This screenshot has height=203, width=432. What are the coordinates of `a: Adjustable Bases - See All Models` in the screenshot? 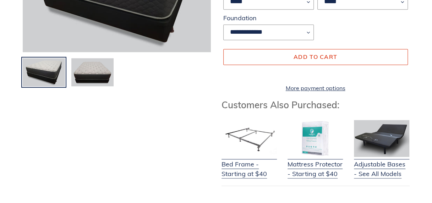 It's located at (382, 164).